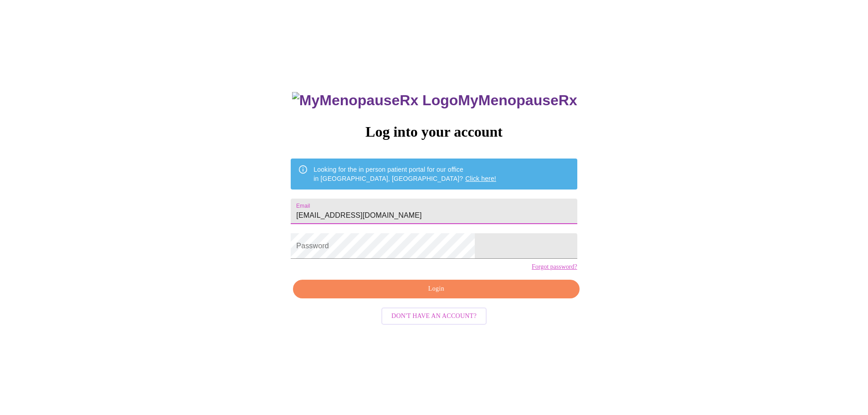  What do you see at coordinates (554, 267) in the screenshot?
I see `a: Forgot password?` at bounding box center [554, 267].